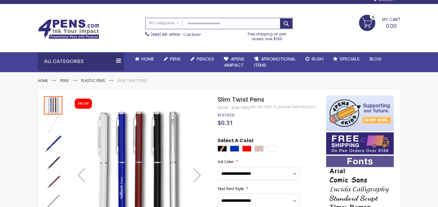  I want to click on span: Ink Color, so click(226, 162).